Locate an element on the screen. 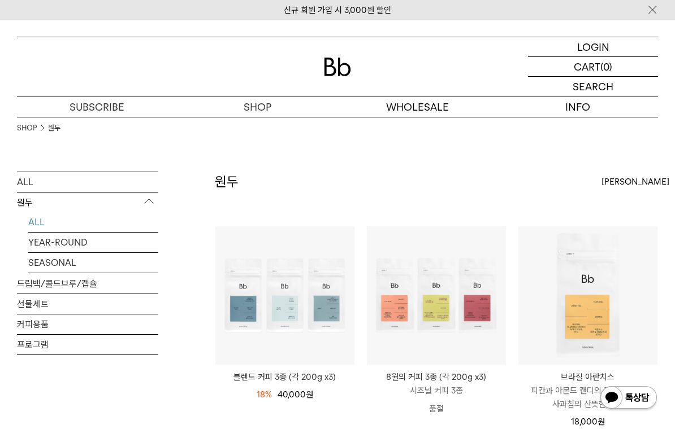 This screenshot has height=429, width=675. a: 원두 is located at coordinates (54, 128).